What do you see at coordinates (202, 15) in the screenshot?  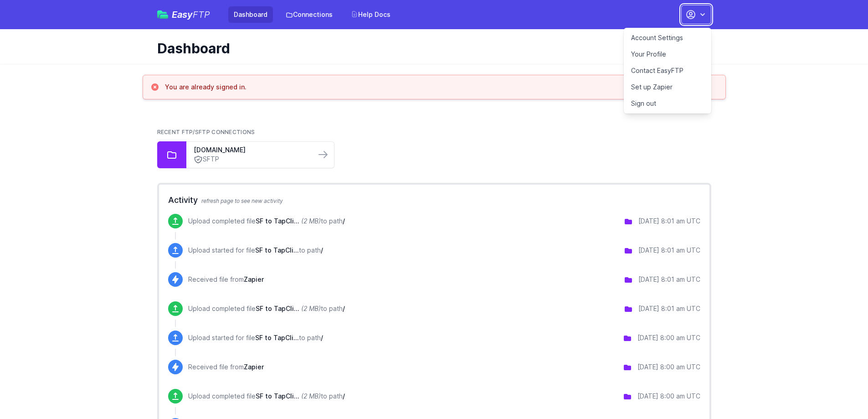 I see `span: FTP` at bounding box center [202, 15].